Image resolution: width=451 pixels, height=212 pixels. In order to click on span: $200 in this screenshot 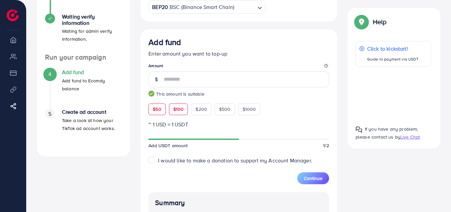, I will do `click(201, 109)`.